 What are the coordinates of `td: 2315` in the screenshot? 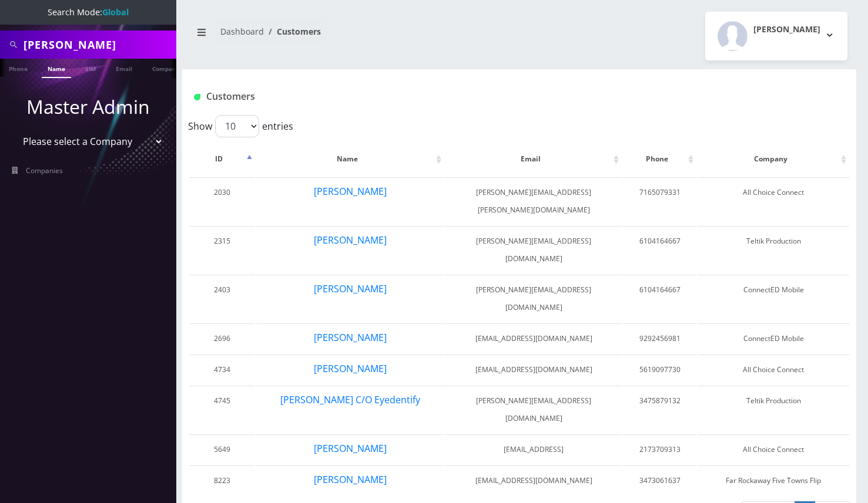 It's located at (222, 250).